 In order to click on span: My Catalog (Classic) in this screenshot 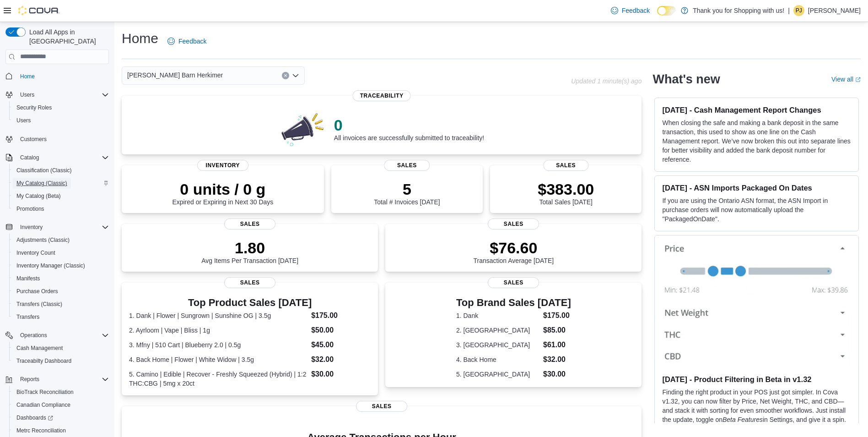, I will do `click(61, 183)`.